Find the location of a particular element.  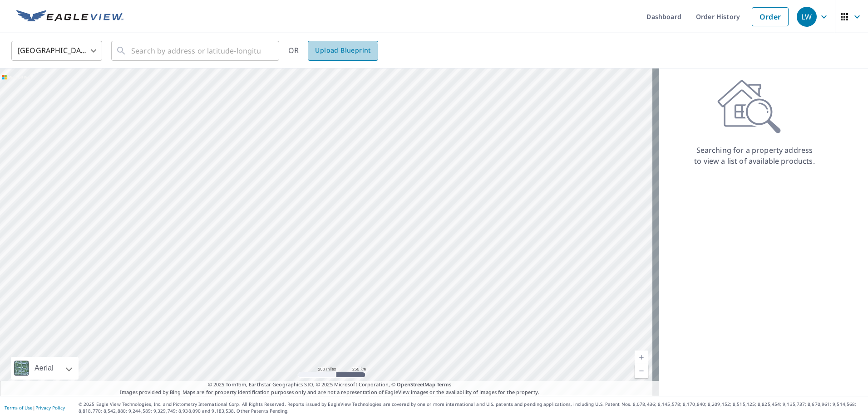

a: Current Level 5, Zoom In is located at coordinates (641, 358).